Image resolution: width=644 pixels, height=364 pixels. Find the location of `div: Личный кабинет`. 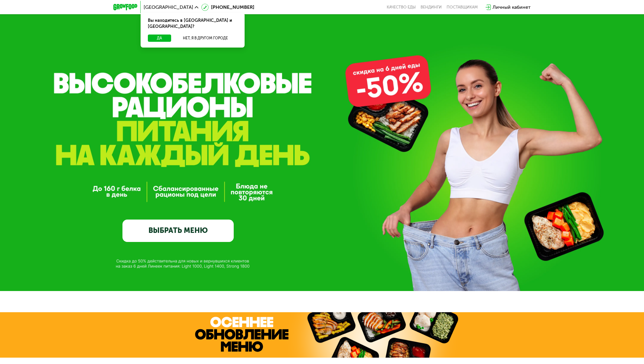

div: Личный кабинет is located at coordinates (512, 7).